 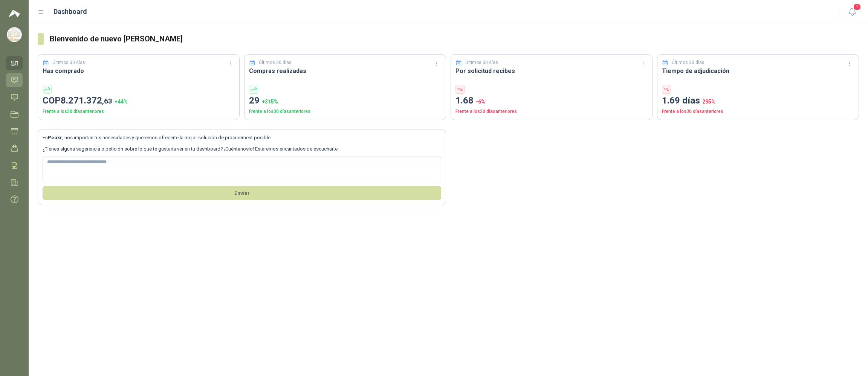 What do you see at coordinates (852, 12) in the screenshot?
I see `button: 1` at bounding box center [852, 12].